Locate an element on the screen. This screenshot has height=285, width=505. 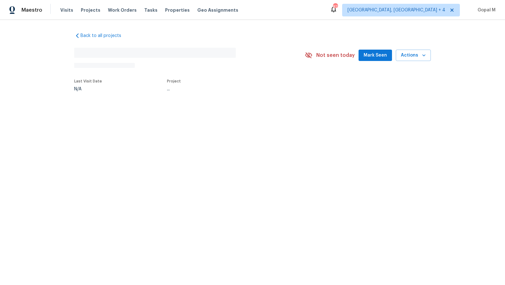
span: Projects is located at coordinates (91, 10).